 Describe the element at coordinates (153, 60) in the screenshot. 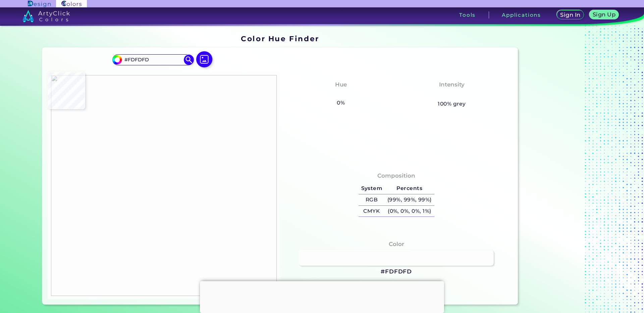

I see `input: type color..` at that location.